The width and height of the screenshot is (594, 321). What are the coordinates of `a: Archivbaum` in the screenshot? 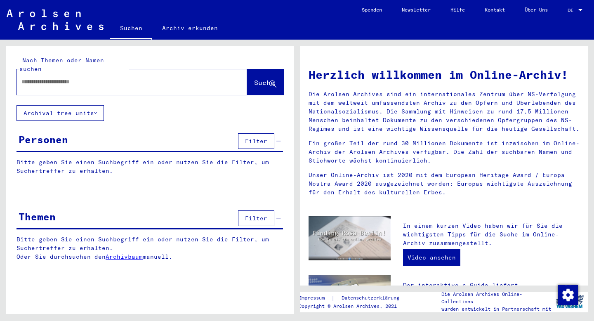 It's located at (124, 256).